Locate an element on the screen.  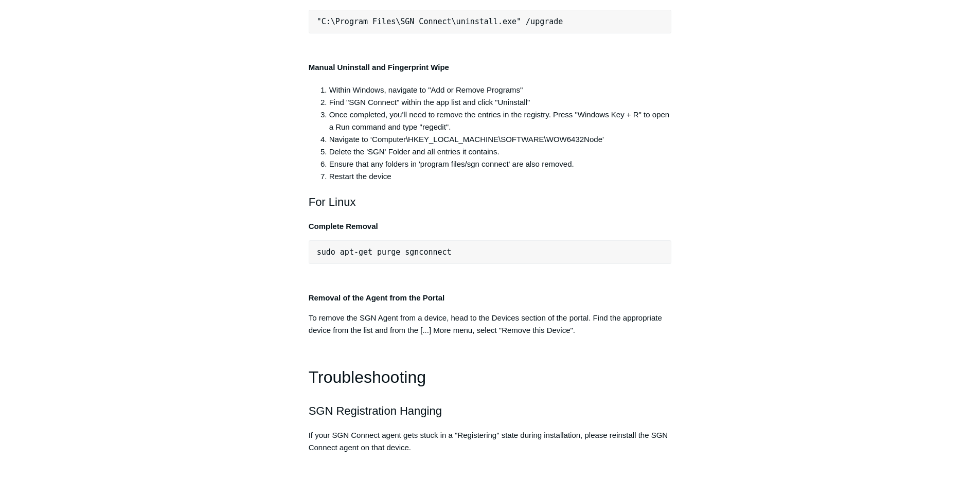
strong: Manual Uninstall and Fingerprint Wipe is located at coordinates (379, 67).